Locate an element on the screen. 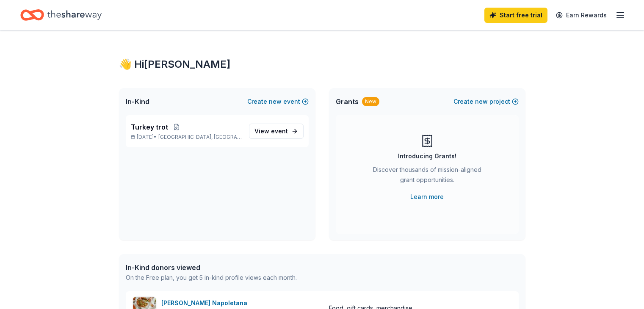 The width and height of the screenshot is (644, 309). span: Grants is located at coordinates (347, 101).